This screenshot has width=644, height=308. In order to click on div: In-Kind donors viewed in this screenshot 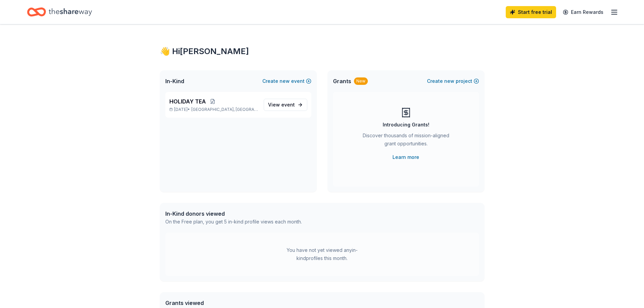, I will do `click(233, 214)`.